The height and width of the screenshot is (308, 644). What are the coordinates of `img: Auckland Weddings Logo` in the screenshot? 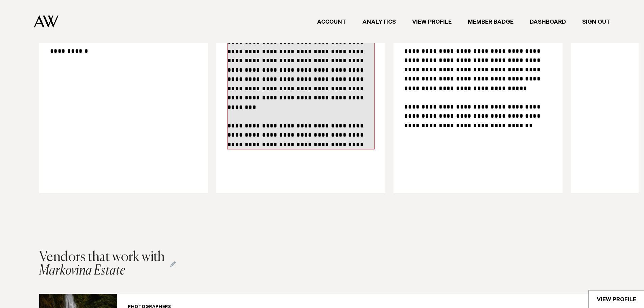 It's located at (46, 22).